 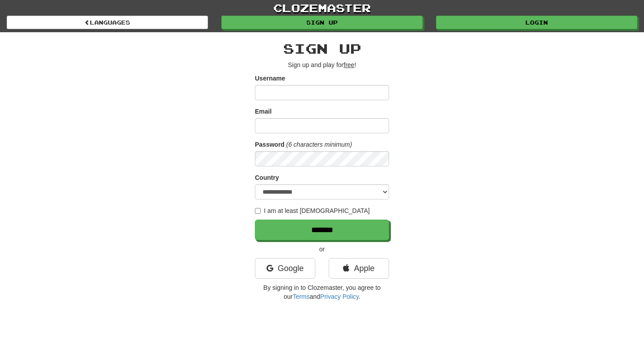 What do you see at coordinates (270, 78) in the screenshot?
I see `label: Username` at bounding box center [270, 78].